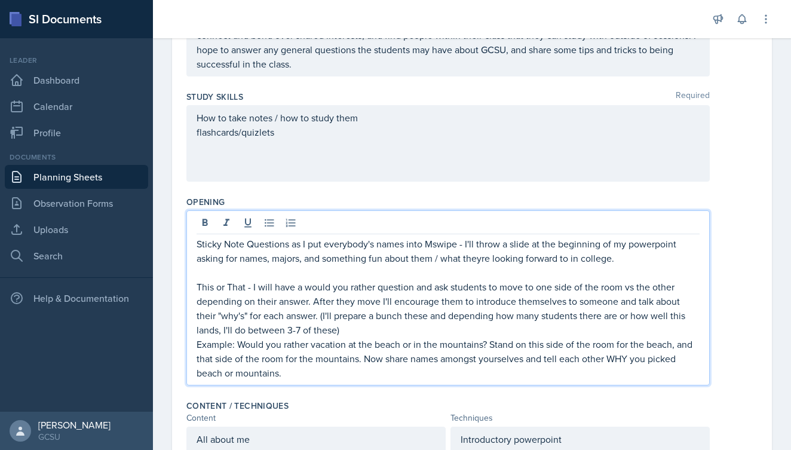 The width and height of the screenshot is (791, 450). I want to click on a: Uploads, so click(76, 229).